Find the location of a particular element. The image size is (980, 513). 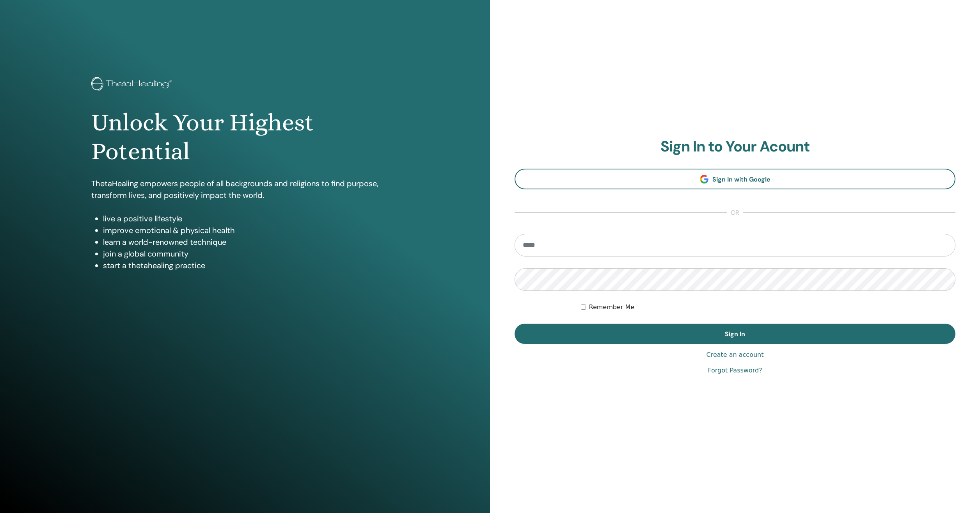

button: Sign In is located at coordinates (736, 333).